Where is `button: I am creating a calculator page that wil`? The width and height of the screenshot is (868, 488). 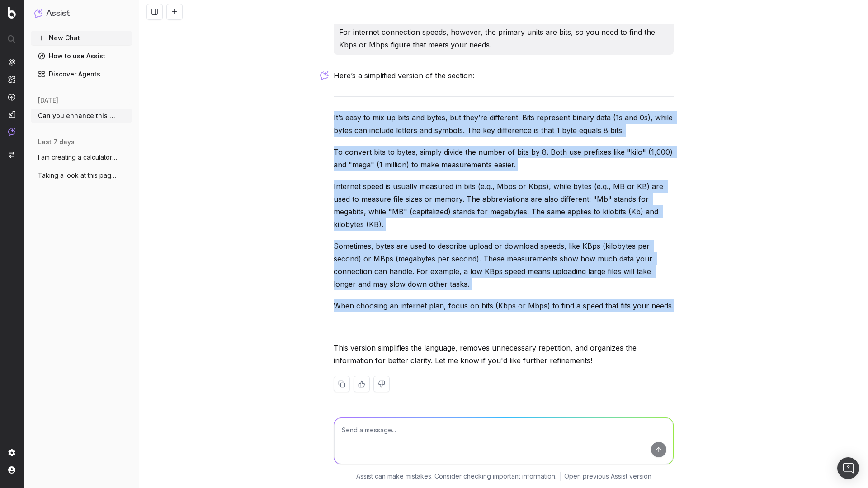
button: I am creating a calculator page that wil is located at coordinates (81, 158).